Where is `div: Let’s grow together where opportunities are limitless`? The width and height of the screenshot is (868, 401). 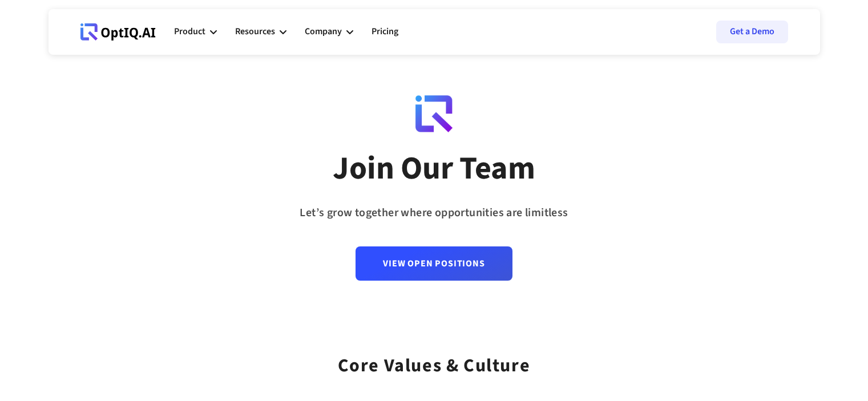
div: Let’s grow together where opportunities are limitless is located at coordinates (433, 213).